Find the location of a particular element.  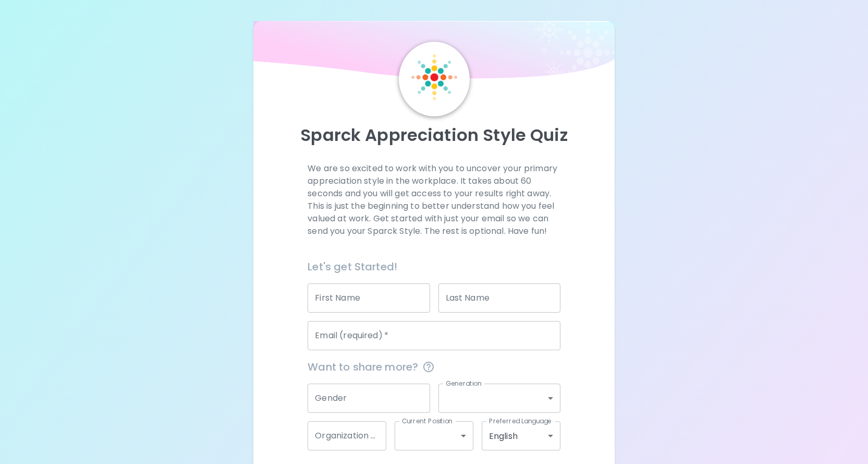

img: wave is located at coordinates (435, 52).